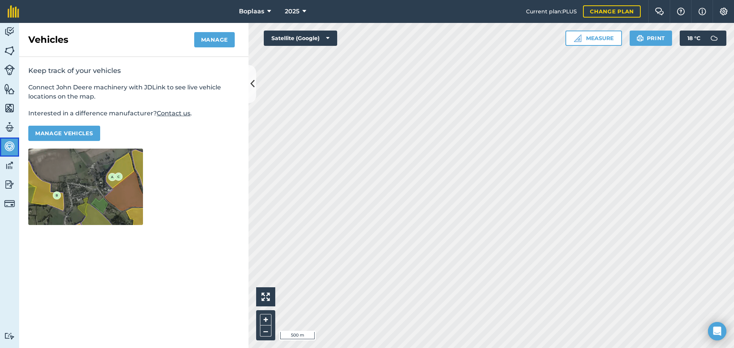 Image resolution: width=734 pixels, height=348 pixels. What do you see at coordinates (640, 38) in the screenshot?
I see `img: svg+xml;base64,PHN2ZyB4bWxucz0iaHR0cDovL3d3dy53My5vcmcvMjAwMC9zdmciIHdpZHRoPSIxOSIgaGVpZ2h0PSIyNC...` at bounding box center [640, 38].